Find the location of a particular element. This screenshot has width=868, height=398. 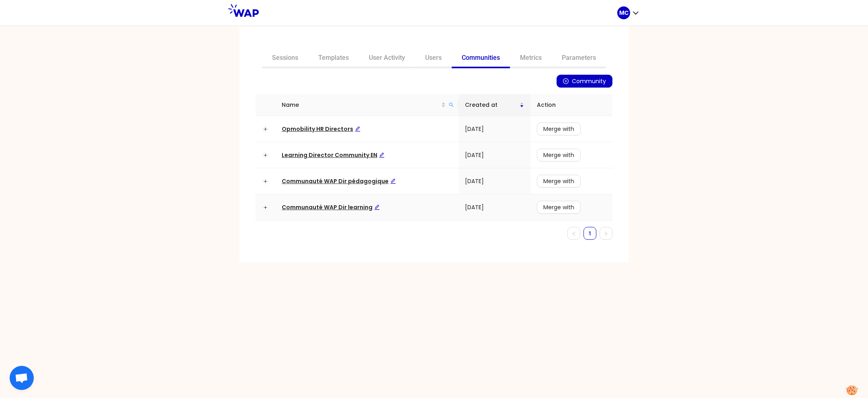

a: Users is located at coordinates (433, 59).